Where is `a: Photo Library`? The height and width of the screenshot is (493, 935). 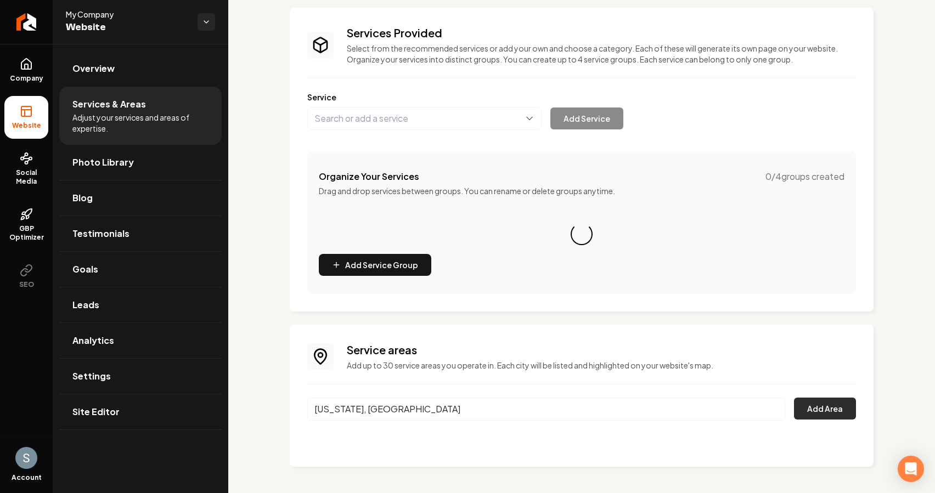 a: Photo Library is located at coordinates (140, 162).